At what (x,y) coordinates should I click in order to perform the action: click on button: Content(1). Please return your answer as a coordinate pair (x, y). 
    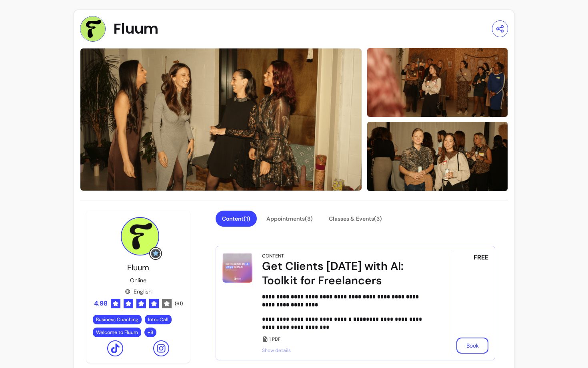
    Looking at the image, I should click on (236, 219).